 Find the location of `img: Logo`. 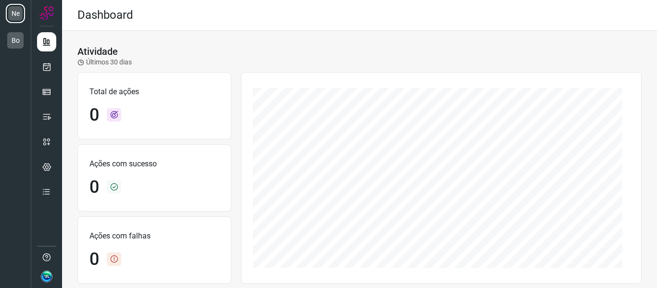

img: Logo is located at coordinates (47, 13).